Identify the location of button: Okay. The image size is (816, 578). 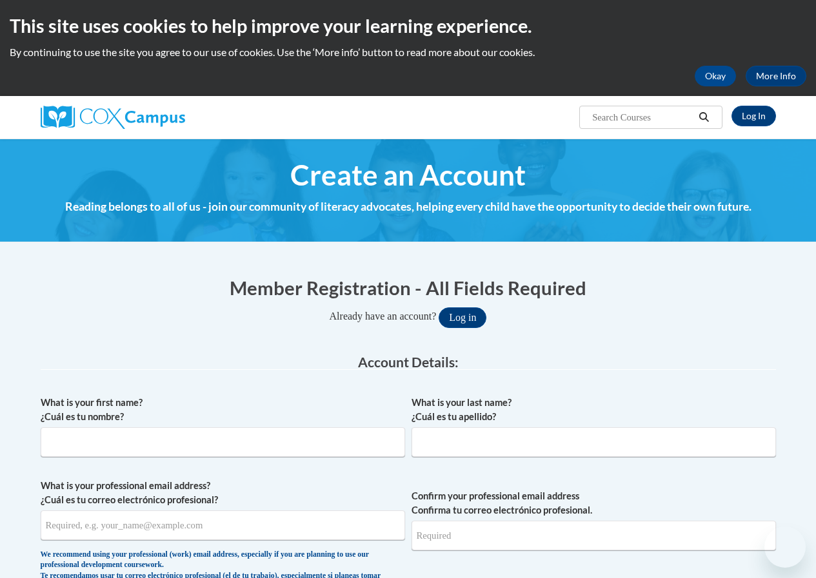
(715, 76).